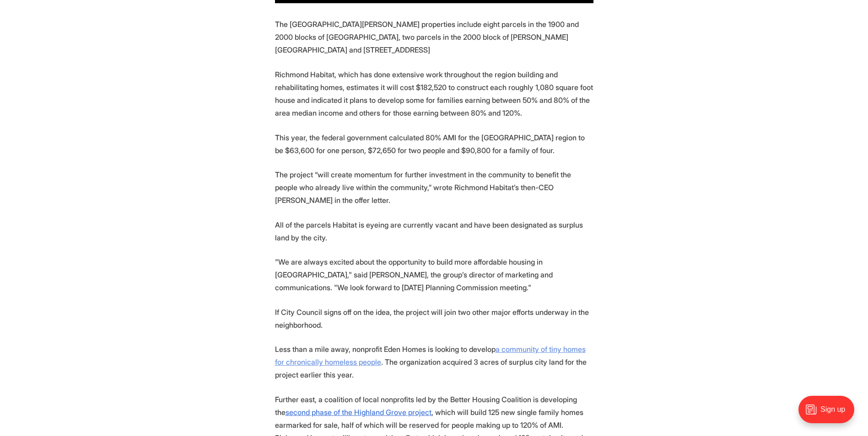 The image size is (868, 436). Describe the element at coordinates (434, 318) in the screenshot. I see `p: If City Council signs off on the idea, the project will join two other major efforts underway in ...` at that location.